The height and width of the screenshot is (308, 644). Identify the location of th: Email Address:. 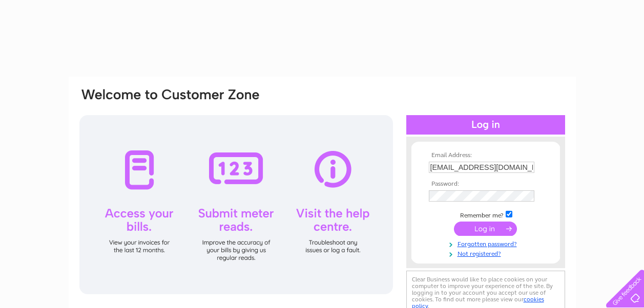
(485, 155).